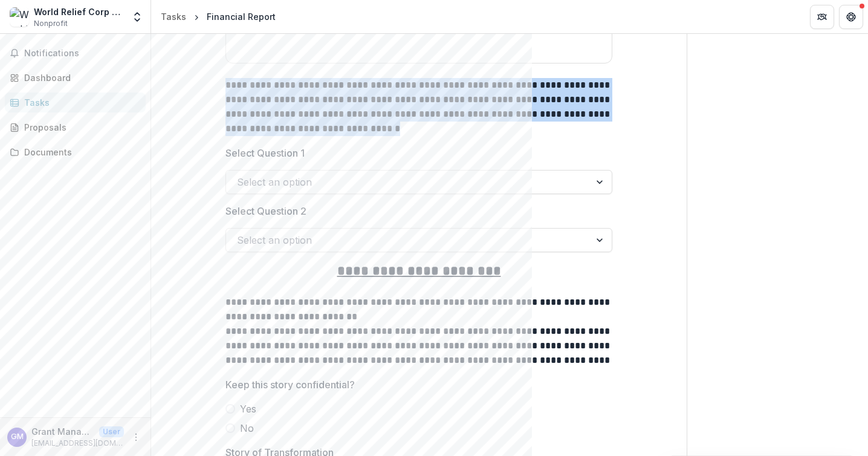 This screenshot has width=868, height=456. Describe the element at coordinates (218, 16) in the screenshot. I see `nav: breadcrumb` at that location.